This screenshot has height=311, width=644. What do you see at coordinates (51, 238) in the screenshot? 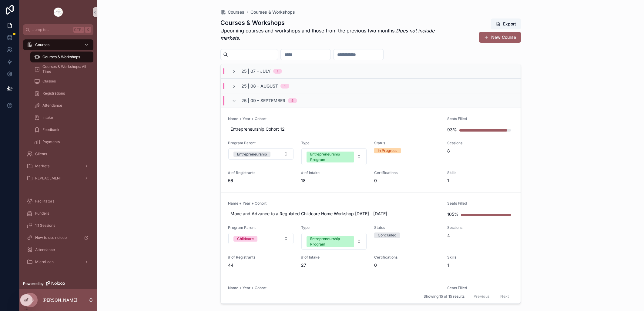
I see `span: How to use noloco` at bounding box center [51, 238].